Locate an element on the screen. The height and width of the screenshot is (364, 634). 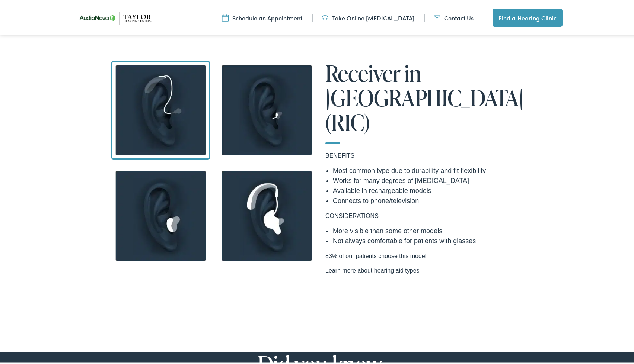
li: More visible than some other models is located at coordinates (430, 229).